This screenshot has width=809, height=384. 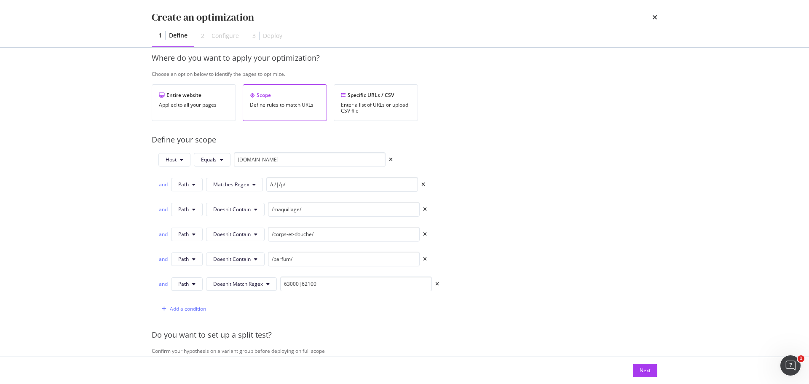 What do you see at coordinates (182, 309) in the screenshot?
I see `button: Add a condition` at bounding box center [182, 309].